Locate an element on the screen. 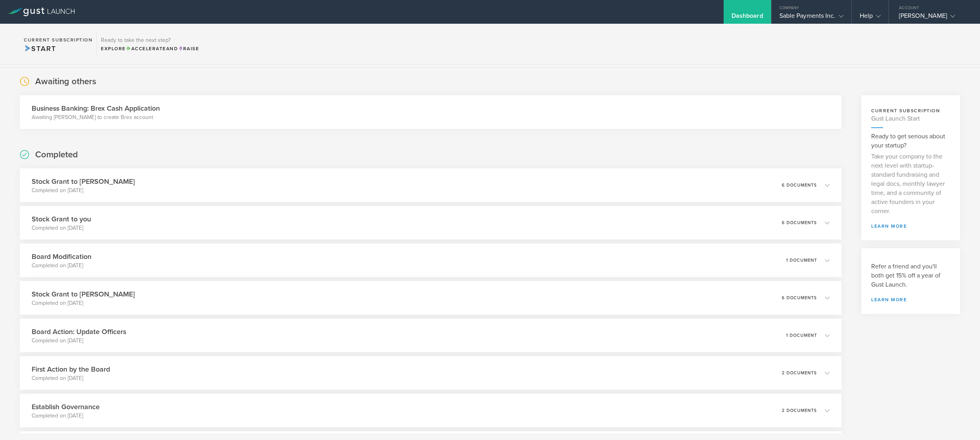 The image size is (980, 440). h4: Gust Launch Start is located at coordinates (910, 118).